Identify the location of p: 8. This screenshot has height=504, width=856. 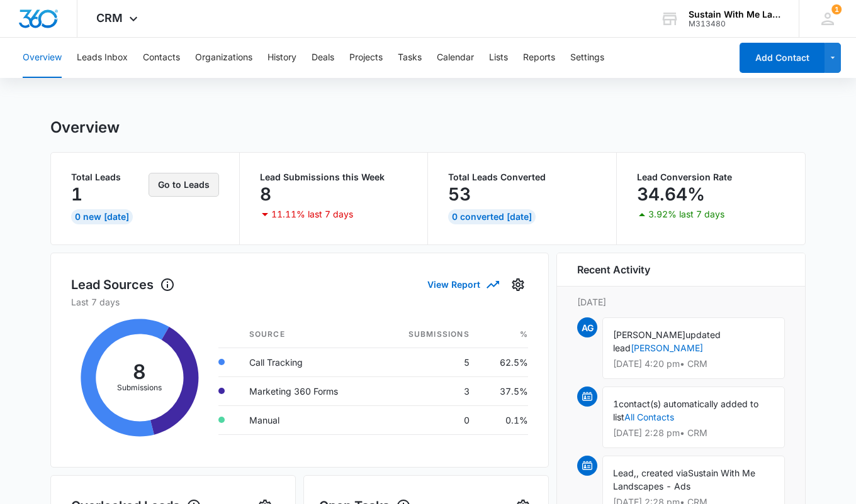
(266, 195).